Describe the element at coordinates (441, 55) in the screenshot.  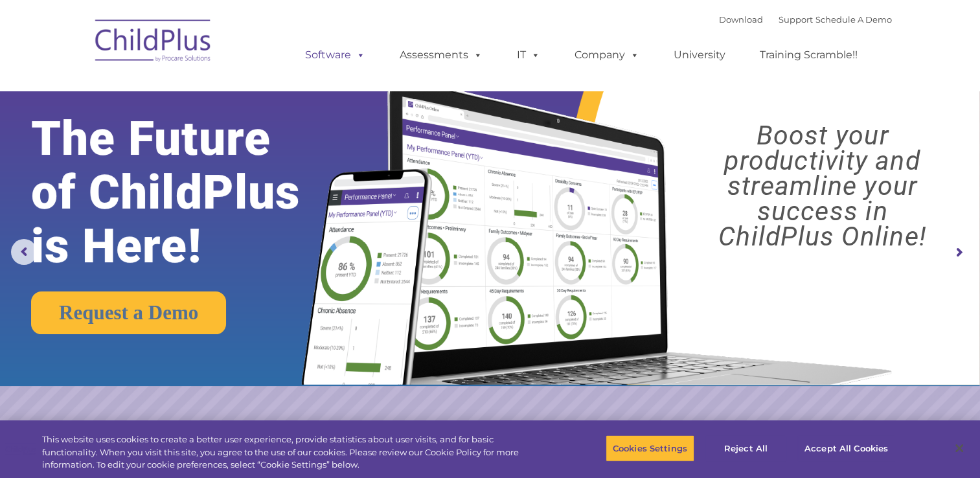
I see `a: Assessments` at that location.